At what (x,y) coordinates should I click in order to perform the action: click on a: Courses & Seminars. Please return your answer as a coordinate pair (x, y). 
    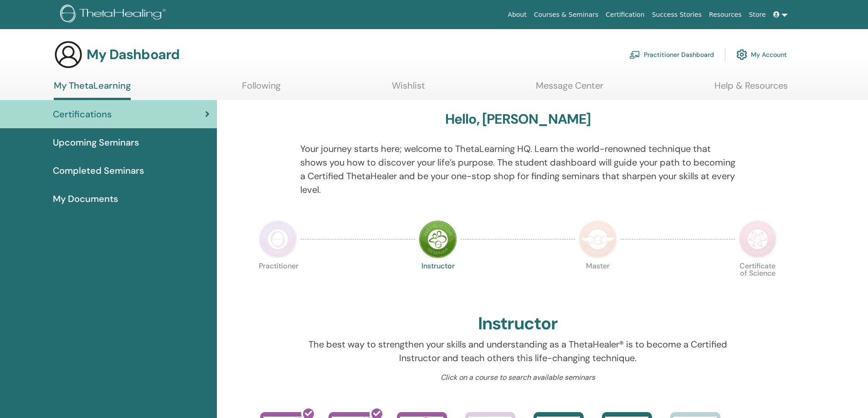
    Looking at the image, I should click on (567, 14).